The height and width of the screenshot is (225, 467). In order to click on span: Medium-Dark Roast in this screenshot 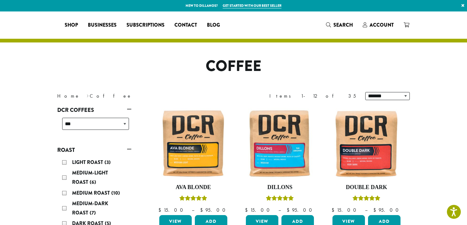, I will do `click(90, 208)`.